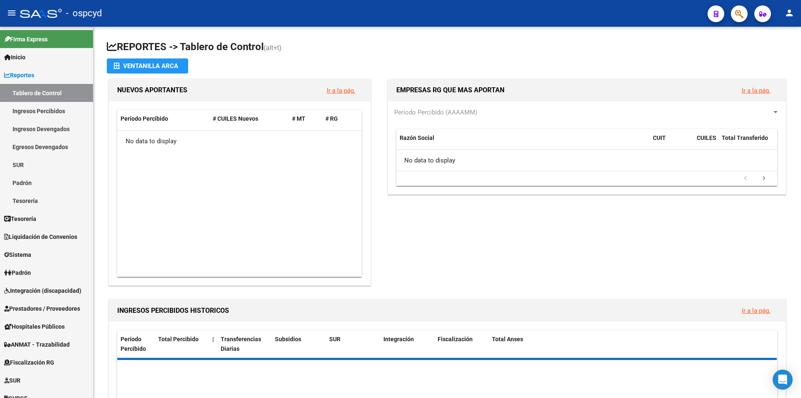 Image resolution: width=801 pixels, height=398 pixels. I want to click on span: - ospcyd, so click(84, 13).